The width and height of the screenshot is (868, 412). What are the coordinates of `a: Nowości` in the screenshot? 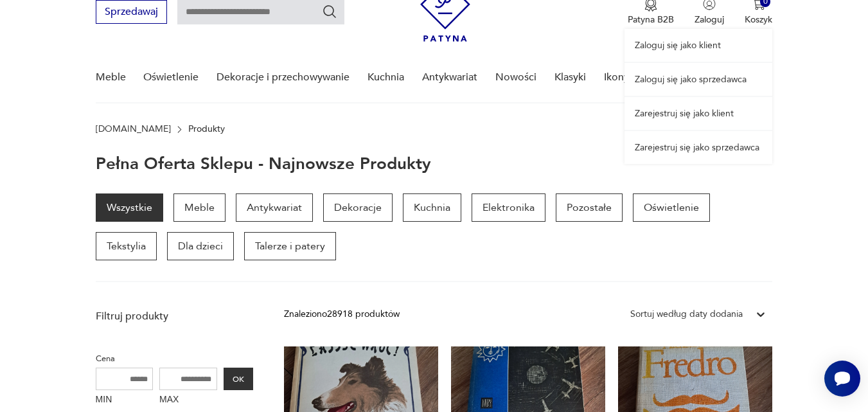 It's located at (516, 77).